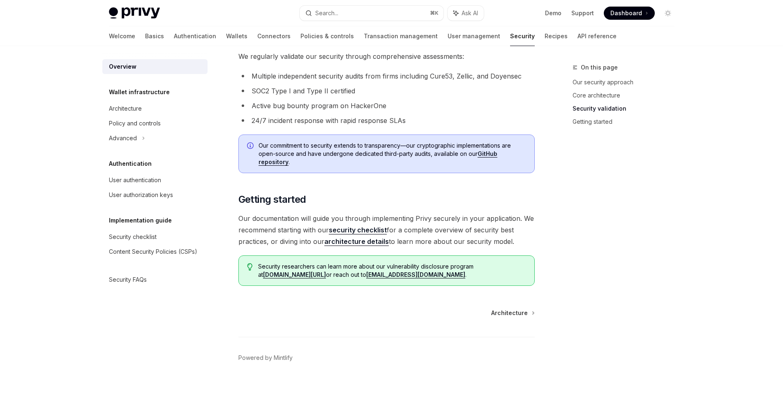 The image size is (783, 408). I want to click on a: User management, so click(474, 36).